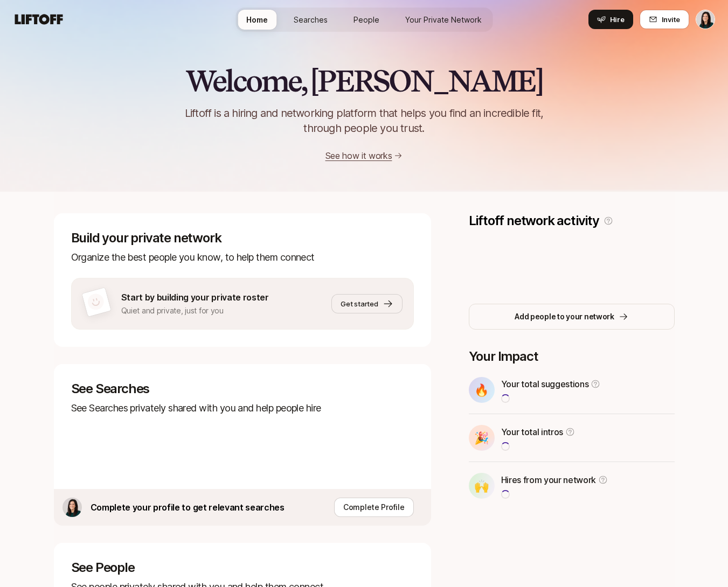  Describe the element at coordinates (367, 304) in the screenshot. I see `button: Get started` at that location.